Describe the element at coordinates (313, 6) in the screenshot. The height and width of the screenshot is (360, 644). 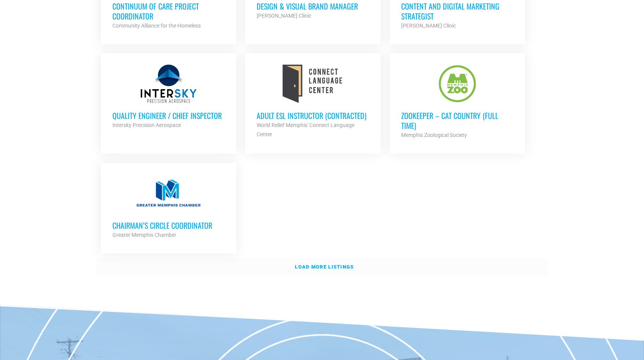
I see `h3: Design & Visual Brand Manager` at that location.